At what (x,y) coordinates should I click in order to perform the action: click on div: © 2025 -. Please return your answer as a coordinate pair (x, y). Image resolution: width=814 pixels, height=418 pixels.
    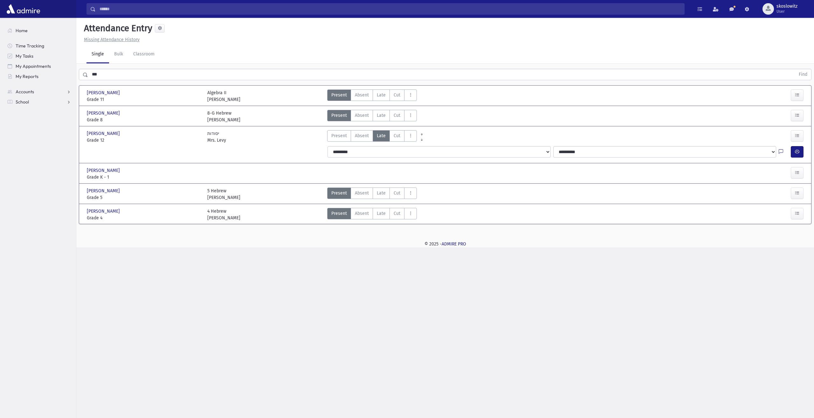
    Looking at the image, I should click on (445, 244).